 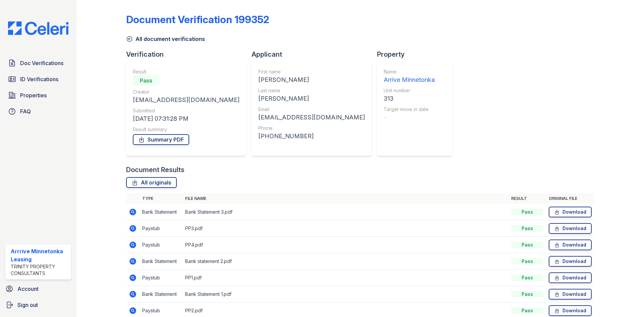 I want to click on a: Name Arrive Minnetonka, so click(x=409, y=76).